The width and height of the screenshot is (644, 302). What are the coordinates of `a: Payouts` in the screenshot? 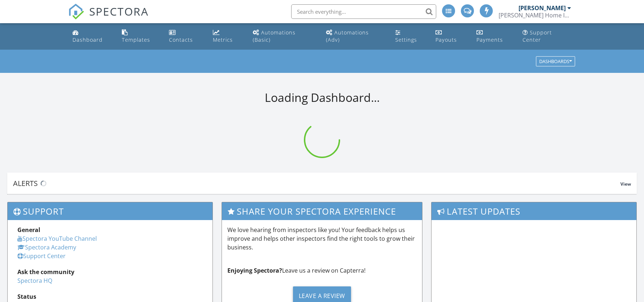 It's located at (450, 36).